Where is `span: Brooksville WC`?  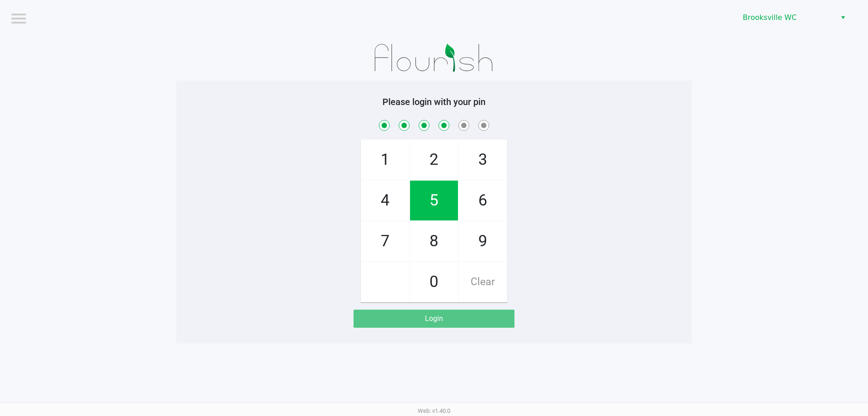 span: Brooksville WC is located at coordinates (787, 18).